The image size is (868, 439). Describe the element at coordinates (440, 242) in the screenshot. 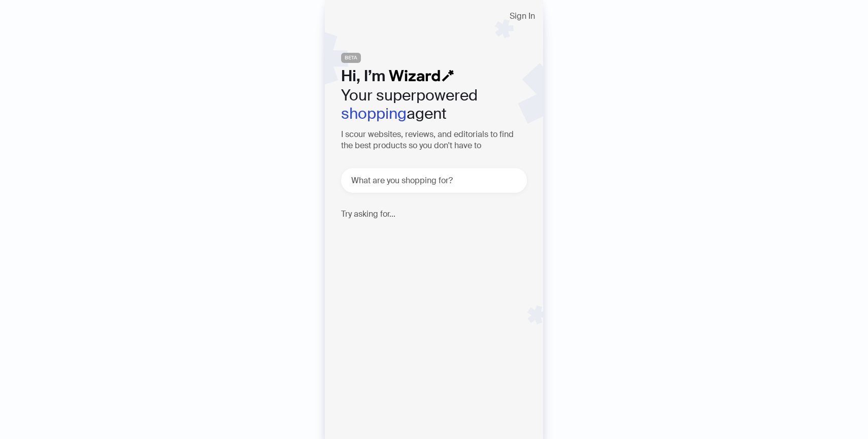

I see `div: Face wash that contains hyaluronic acid 🧼` at that location.